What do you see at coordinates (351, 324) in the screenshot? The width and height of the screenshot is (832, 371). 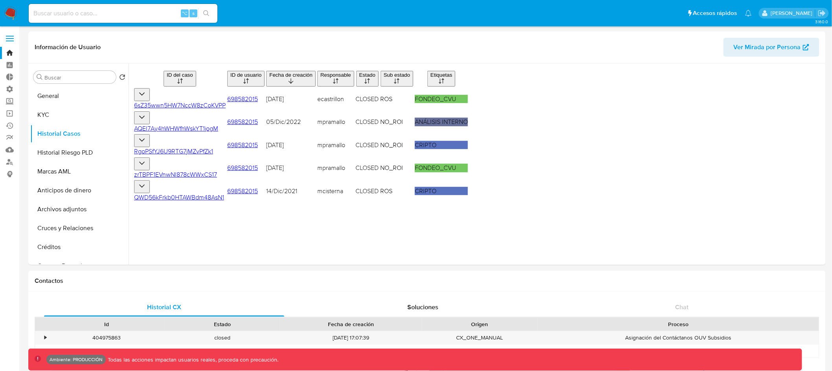 I see `div: Fecha de creación` at bounding box center [351, 324].